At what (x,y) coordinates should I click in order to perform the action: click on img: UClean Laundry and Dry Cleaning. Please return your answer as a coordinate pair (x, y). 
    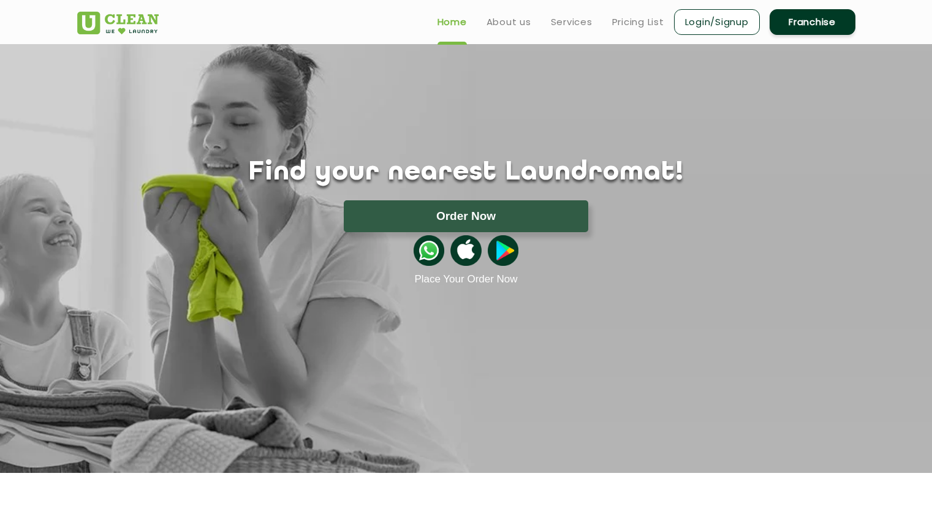
    Looking at the image, I should click on (118, 23).